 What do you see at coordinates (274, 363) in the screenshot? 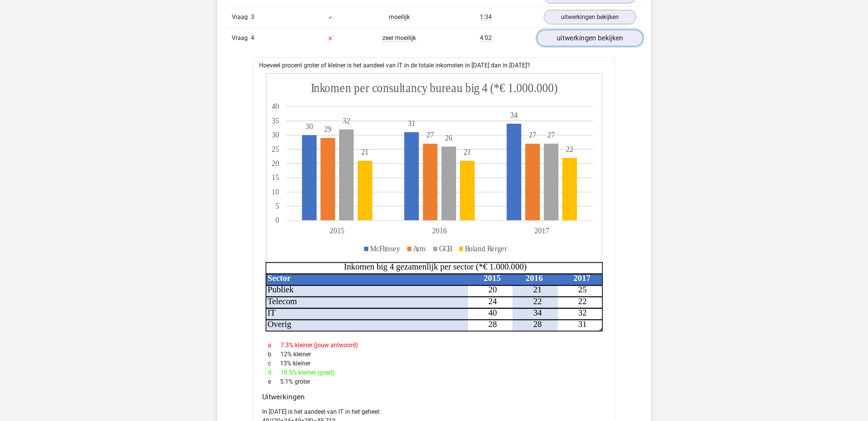
I see `span: c` at bounding box center [274, 363].